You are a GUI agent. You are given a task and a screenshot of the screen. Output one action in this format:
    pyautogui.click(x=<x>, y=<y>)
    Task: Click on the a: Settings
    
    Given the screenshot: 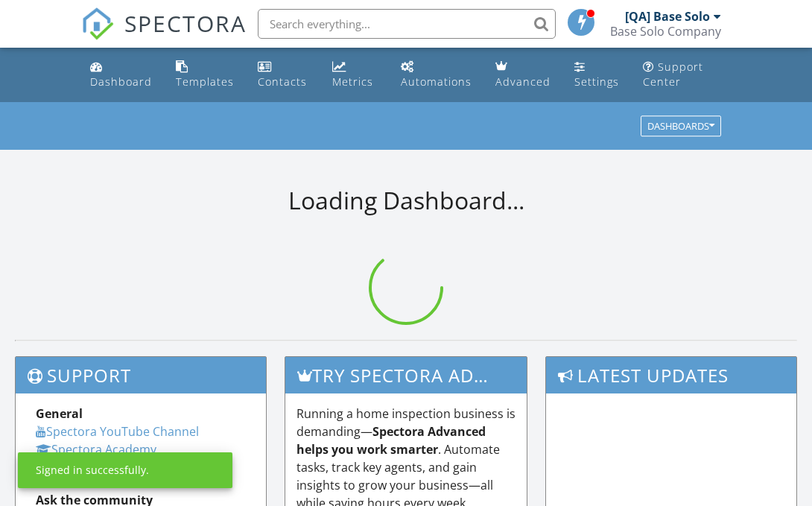 What is the action you would take?
    pyautogui.click(x=597, y=75)
    